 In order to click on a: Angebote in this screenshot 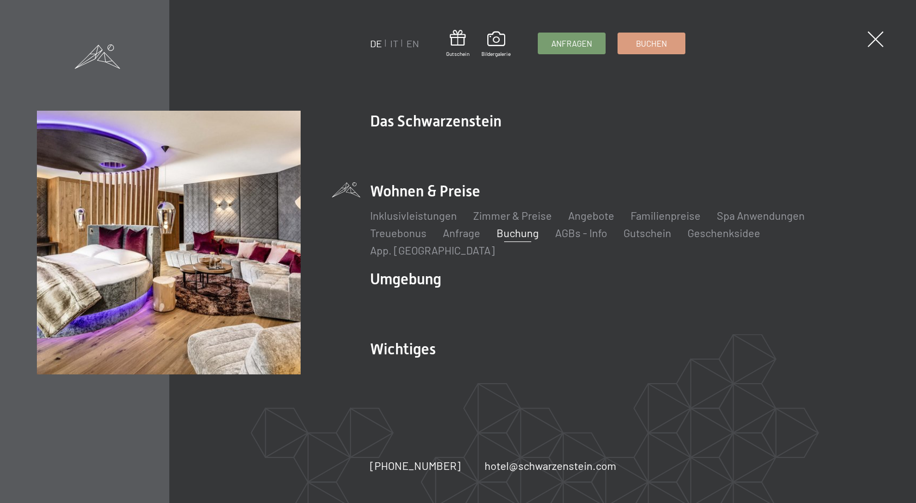, I will do `click(591, 216)`.